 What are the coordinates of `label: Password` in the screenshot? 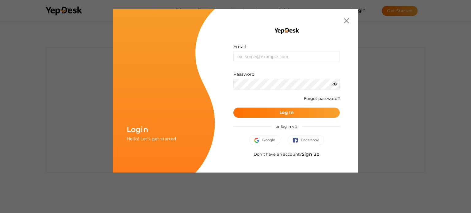 It's located at (244, 74).